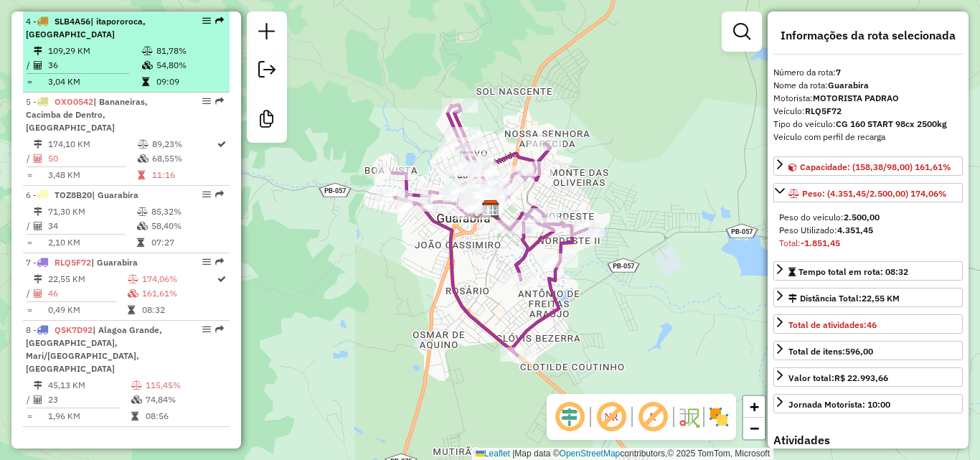 This screenshot has height=460, width=980. I want to click on td: 0,49 KM, so click(87, 310).